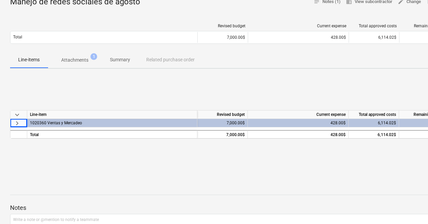 This screenshot has width=428, height=224. What do you see at coordinates (17, 123) in the screenshot?
I see `span: keyboard_arrow_right` at bounding box center [17, 123].